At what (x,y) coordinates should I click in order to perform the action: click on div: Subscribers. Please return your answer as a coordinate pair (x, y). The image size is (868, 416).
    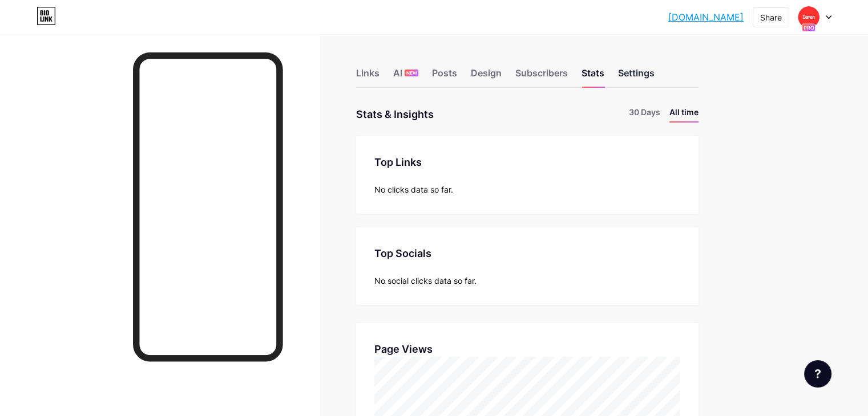
    Looking at the image, I should click on (541, 76).